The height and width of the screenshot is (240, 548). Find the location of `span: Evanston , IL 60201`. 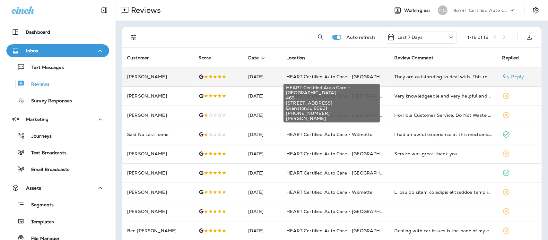

span: Evanston , IL 60201 is located at coordinates (332, 109).